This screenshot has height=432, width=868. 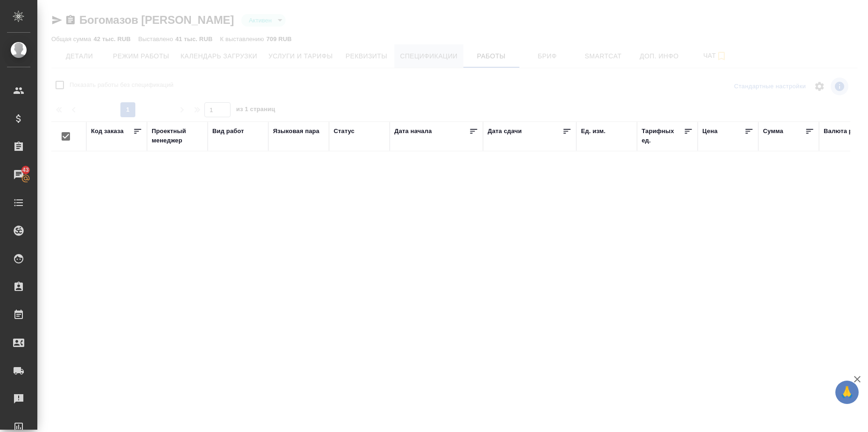 What do you see at coordinates (505, 131) in the screenshot?
I see `div: Дата сдачи` at bounding box center [505, 131].